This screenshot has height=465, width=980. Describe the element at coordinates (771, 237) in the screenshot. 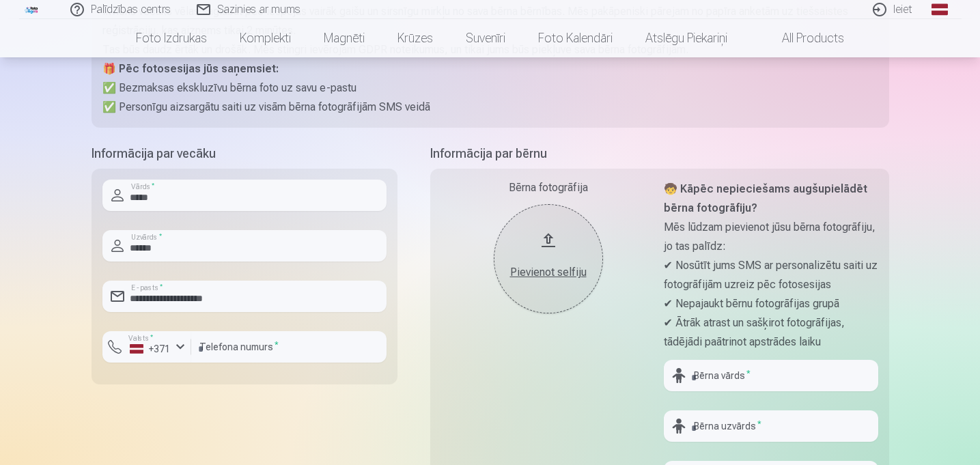

I see `p: Mēs lūdzam pievienot jūsu bērna fotogrāfiju, jo tas palīdz:` at that location.